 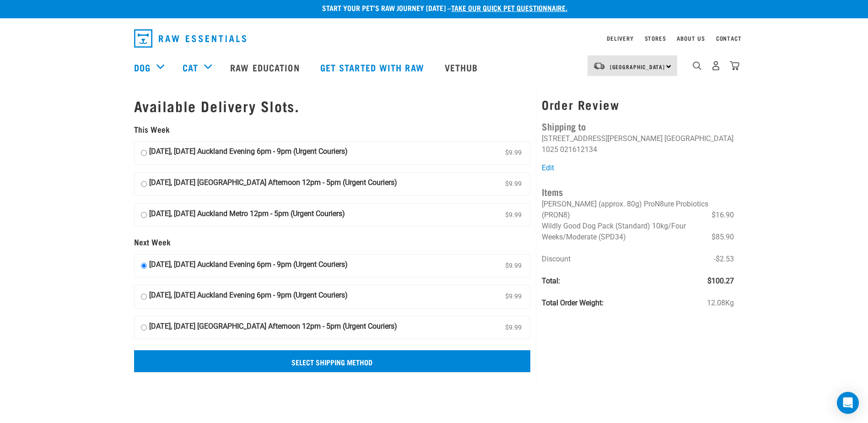 I want to click on a: Get started with Raw, so click(x=373, y=67).